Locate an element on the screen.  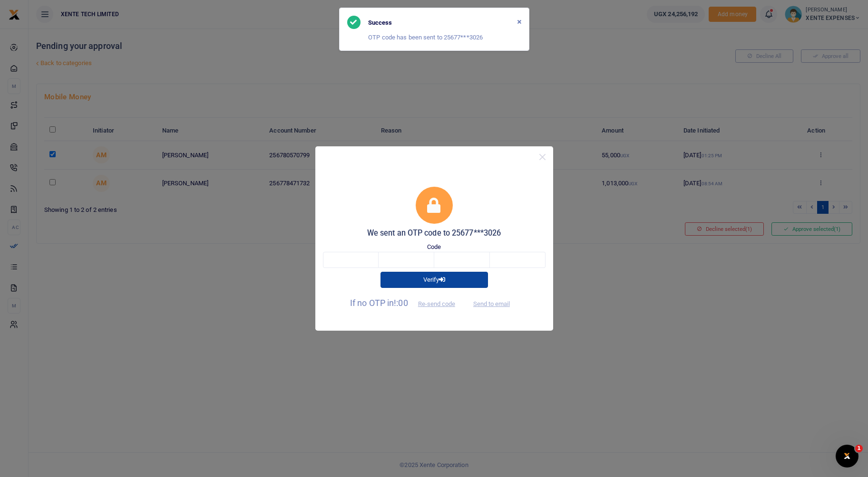
span: 1 is located at coordinates (859, 449).